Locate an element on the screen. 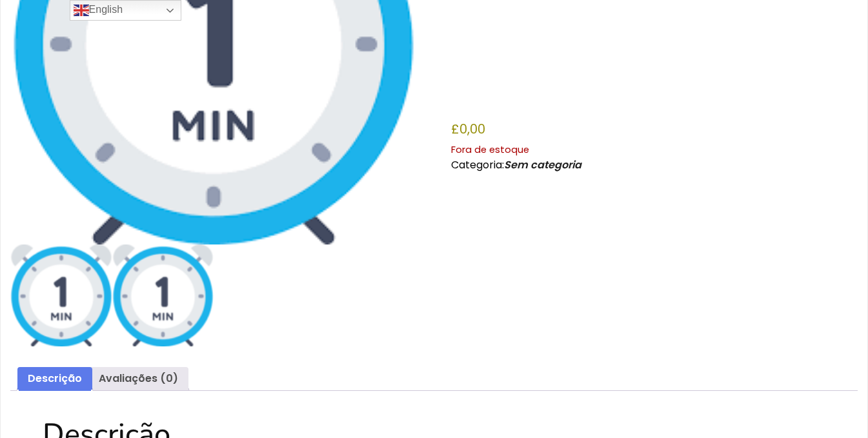  font: Avaliações (0) is located at coordinates (138, 378).